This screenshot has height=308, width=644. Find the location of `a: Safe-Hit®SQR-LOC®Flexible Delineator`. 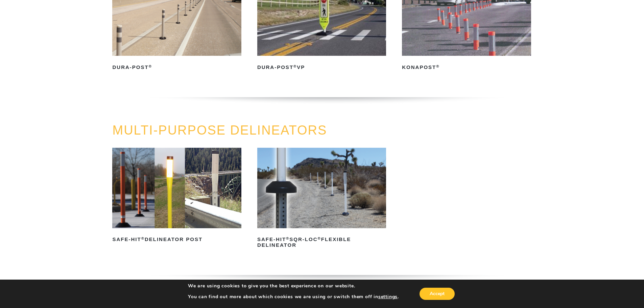

a: Safe-Hit®SQR-LOC®Flexible Delineator is located at coordinates (322, 199).